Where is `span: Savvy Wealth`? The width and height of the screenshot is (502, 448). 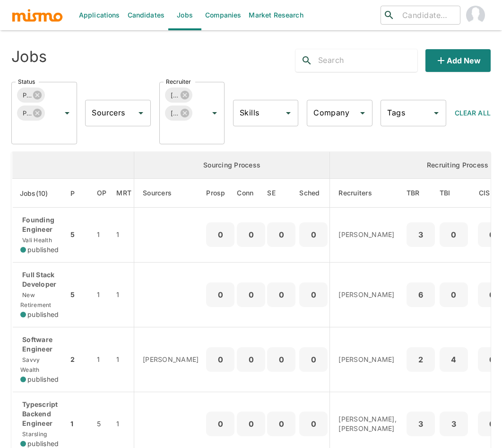
span: Savvy Wealth is located at coordinates (30, 365).